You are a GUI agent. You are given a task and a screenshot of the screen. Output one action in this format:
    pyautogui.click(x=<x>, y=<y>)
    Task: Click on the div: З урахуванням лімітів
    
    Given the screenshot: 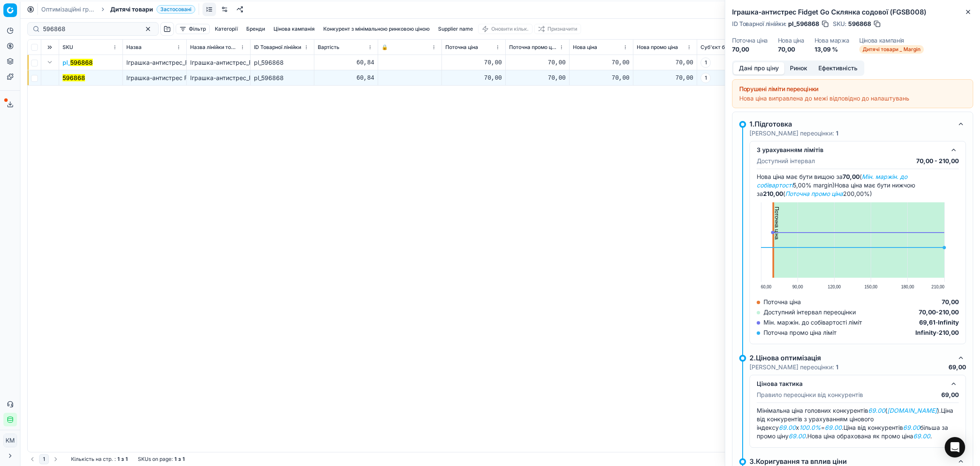 What is the action you would take?
    pyautogui.click(x=851, y=150)
    